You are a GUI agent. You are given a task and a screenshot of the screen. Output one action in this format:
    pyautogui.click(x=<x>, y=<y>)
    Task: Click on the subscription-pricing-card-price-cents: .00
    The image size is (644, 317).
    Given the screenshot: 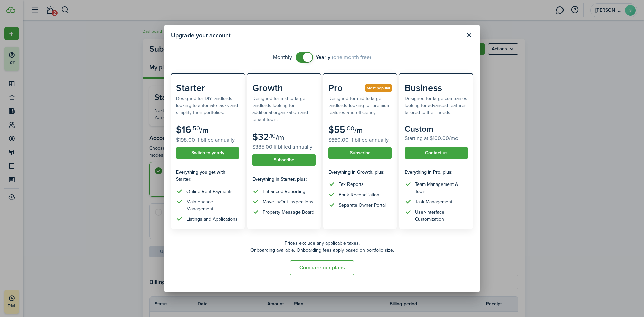 What is the action you would take?
    pyautogui.click(x=350, y=128)
    